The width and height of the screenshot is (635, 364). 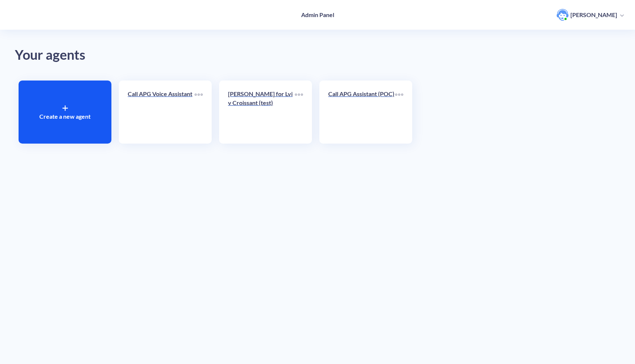 What do you see at coordinates (161, 94) in the screenshot?
I see `p: Call APG Voice Assistant` at bounding box center [161, 94].